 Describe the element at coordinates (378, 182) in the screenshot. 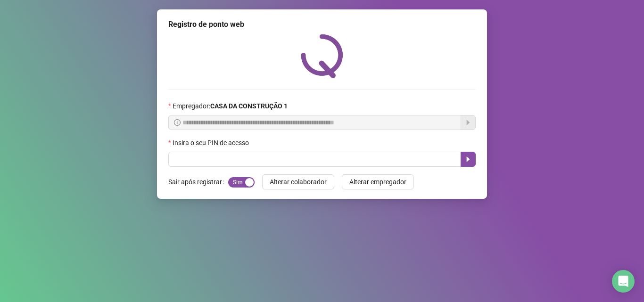

I see `span: Alterar empregador` at that location.